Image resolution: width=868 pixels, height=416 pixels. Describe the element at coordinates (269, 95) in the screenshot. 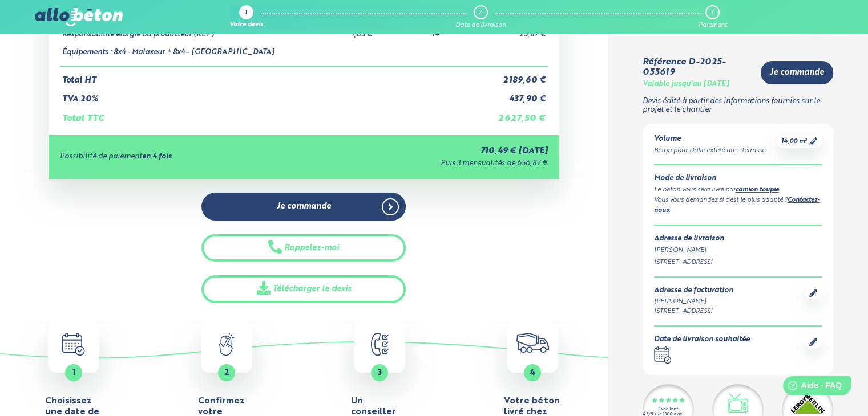

I see `td: TVA 20%` at that location.